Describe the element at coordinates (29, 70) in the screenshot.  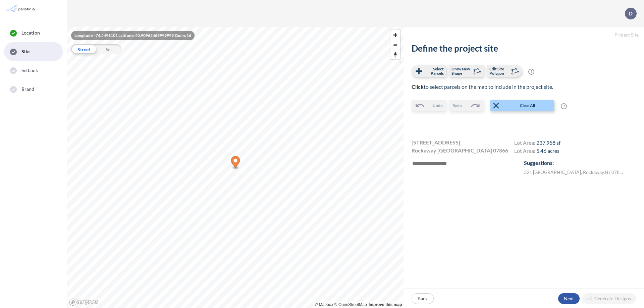
I see `span: Setback` at that location.